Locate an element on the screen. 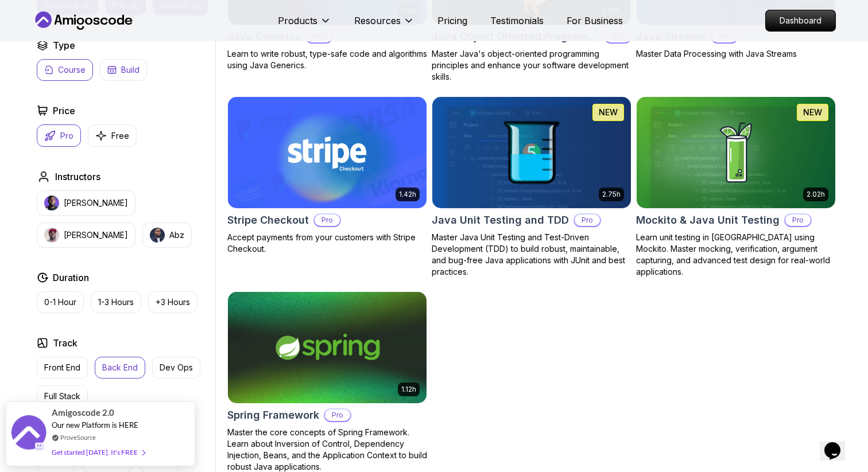 The width and height of the screenshot is (868, 472). a: For Business is located at coordinates (595, 20).